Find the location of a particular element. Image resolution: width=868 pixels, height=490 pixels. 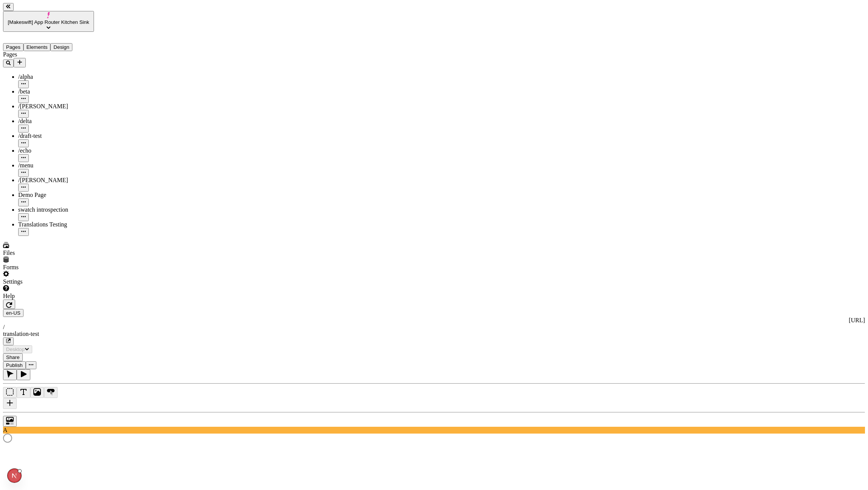

div: Help is located at coordinates (48, 296).